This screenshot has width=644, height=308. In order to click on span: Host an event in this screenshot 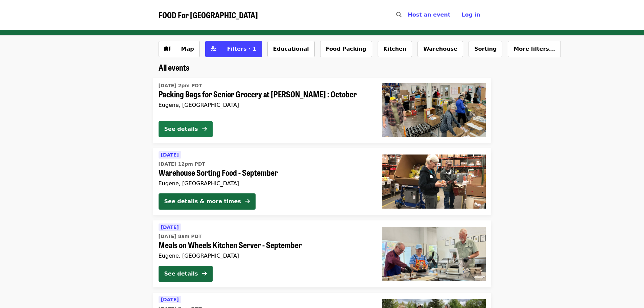, I will do `click(429, 14)`.